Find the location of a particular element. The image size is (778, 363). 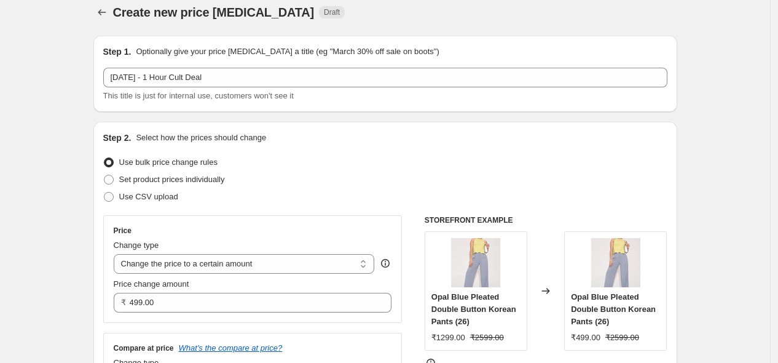

i: What's the compare at price? is located at coordinates (230, 347).